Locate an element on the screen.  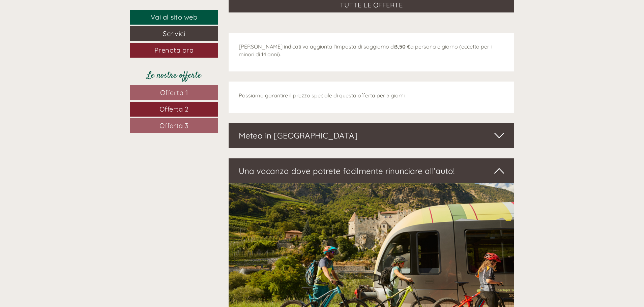
a: Prenota ora is located at coordinates (174, 50).